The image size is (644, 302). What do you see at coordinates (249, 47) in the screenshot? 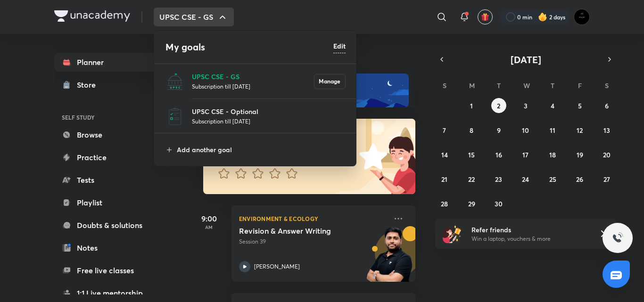
I see `h4: My goals` at bounding box center [249, 47].